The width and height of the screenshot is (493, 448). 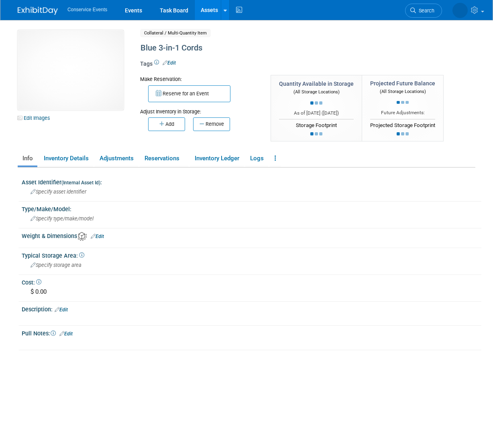 What do you see at coordinates (423, 10) in the screenshot?
I see `a: Search` at bounding box center [423, 10].